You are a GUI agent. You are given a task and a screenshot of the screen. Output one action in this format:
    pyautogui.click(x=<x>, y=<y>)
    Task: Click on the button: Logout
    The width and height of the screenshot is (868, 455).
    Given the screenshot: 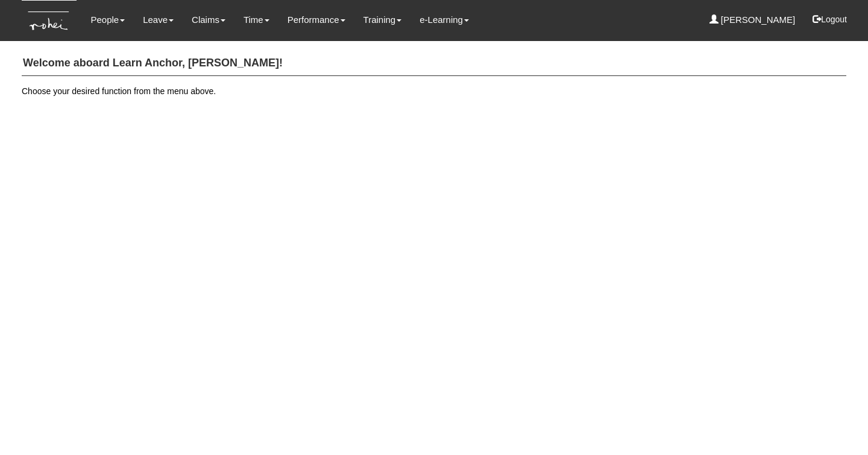 What is the action you would take?
    pyautogui.click(x=830, y=20)
    